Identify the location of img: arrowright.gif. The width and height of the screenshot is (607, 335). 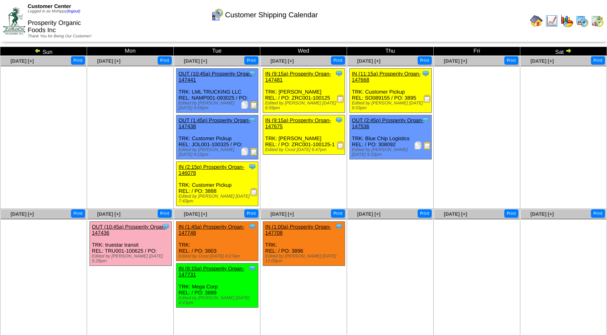
(569, 51).